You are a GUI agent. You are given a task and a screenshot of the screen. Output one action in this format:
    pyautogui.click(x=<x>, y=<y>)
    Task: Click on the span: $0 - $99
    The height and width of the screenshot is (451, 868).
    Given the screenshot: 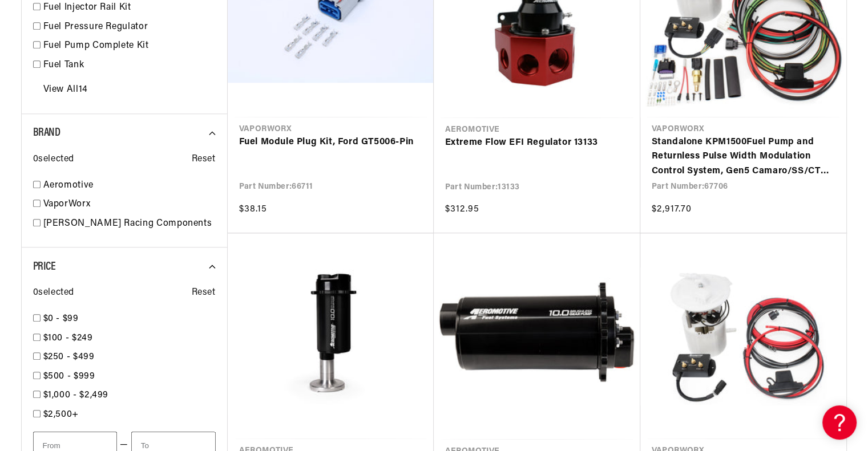 What is the action you would take?
    pyautogui.click(x=61, y=318)
    